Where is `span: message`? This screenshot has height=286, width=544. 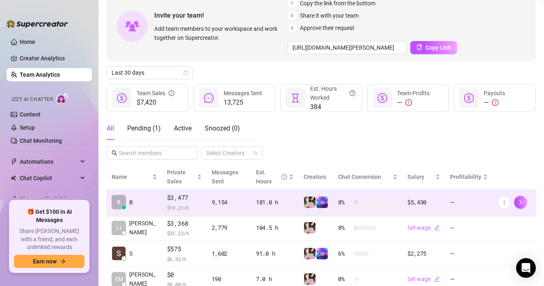 span: message is located at coordinates (209, 98).